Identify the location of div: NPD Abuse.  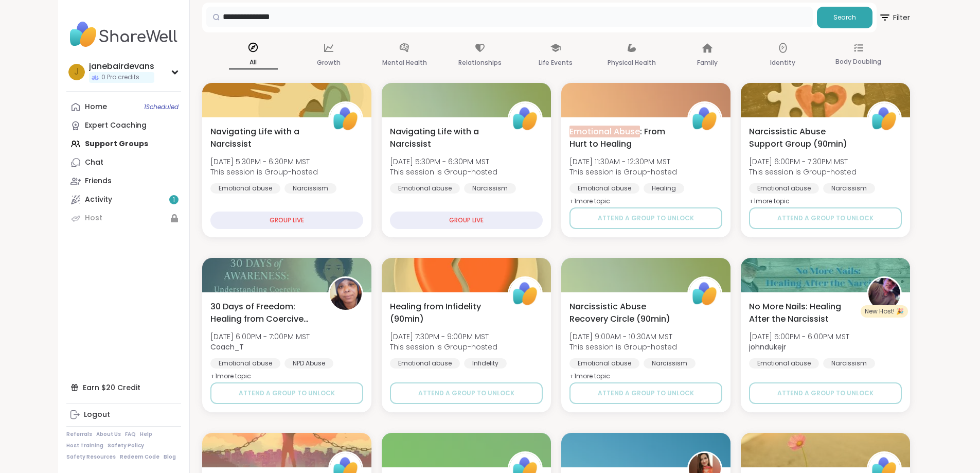
(309, 364).